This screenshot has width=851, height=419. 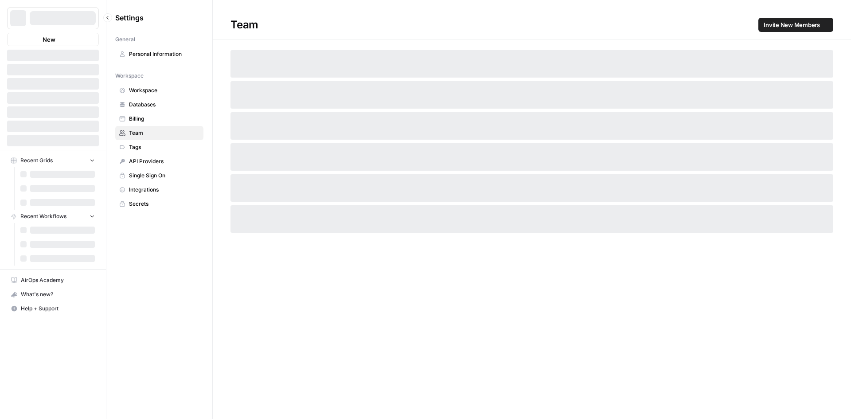 I want to click on span: New, so click(x=49, y=39).